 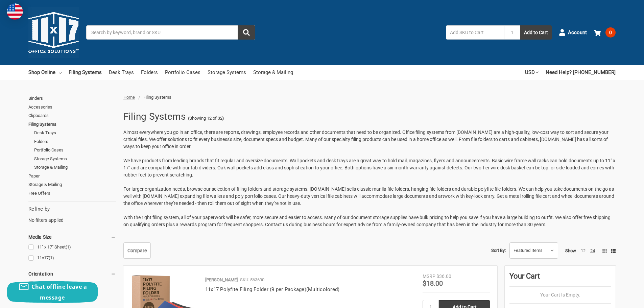 What do you see at coordinates (560, 278) in the screenshot?
I see `div: Your Cart` at bounding box center [560, 278].